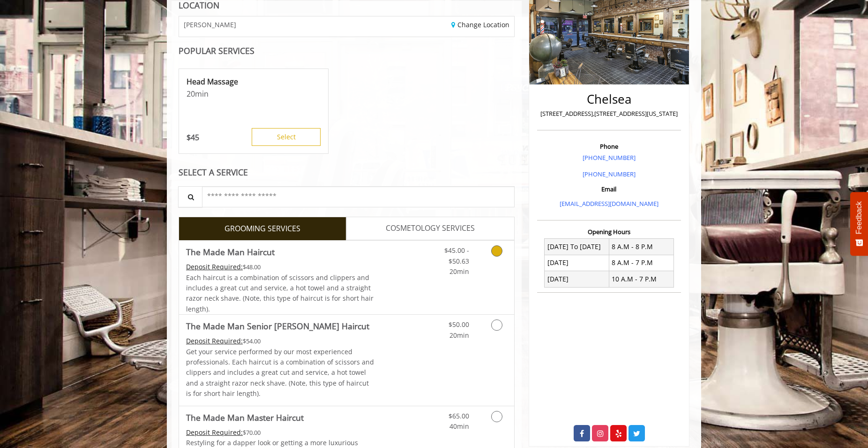 Image resolution: width=868 pixels, height=448 pixels. I want to click on span: 40min, so click(459, 426).